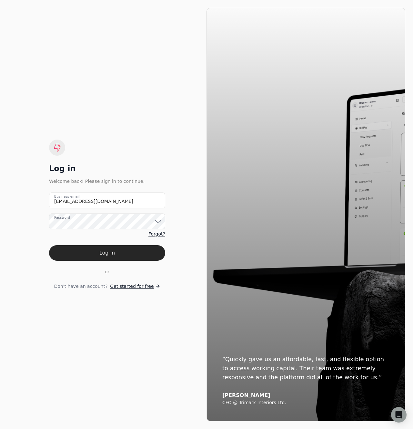 The width and height of the screenshot is (413, 429). I want to click on div: CFO @ Trimark Interiors Ltd., so click(306, 403).